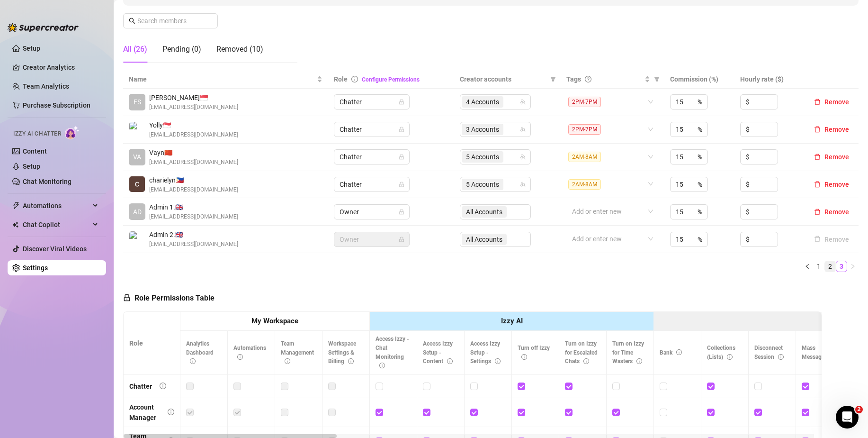 This screenshot has height=438, width=868. I want to click on span: Disconnect Session, so click(769, 352).